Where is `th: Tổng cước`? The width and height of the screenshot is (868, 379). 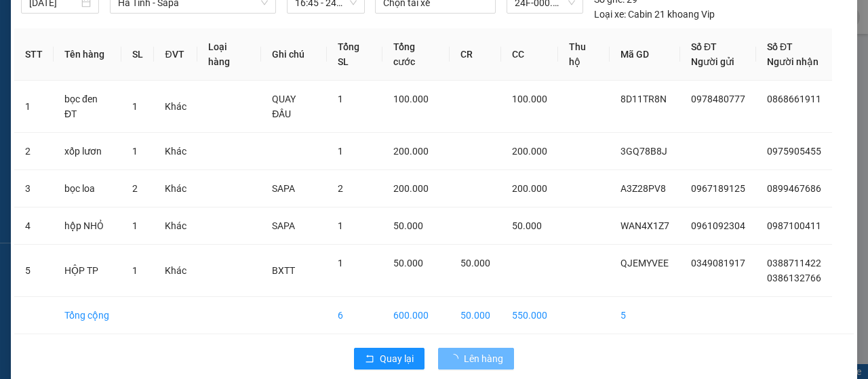 th: Tổng cước is located at coordinates (416, 55).